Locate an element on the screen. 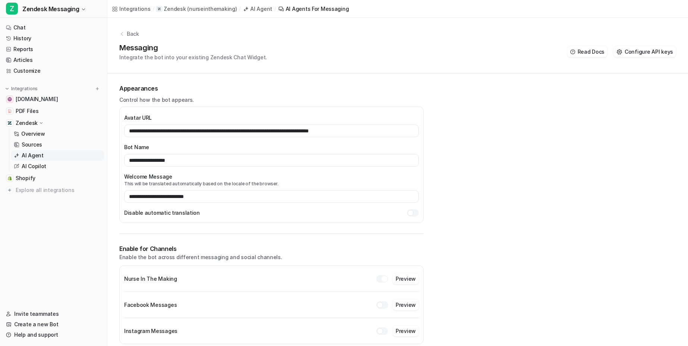 The image size is (688, 346). img: Zendesk is located at coordinates (10, 123).